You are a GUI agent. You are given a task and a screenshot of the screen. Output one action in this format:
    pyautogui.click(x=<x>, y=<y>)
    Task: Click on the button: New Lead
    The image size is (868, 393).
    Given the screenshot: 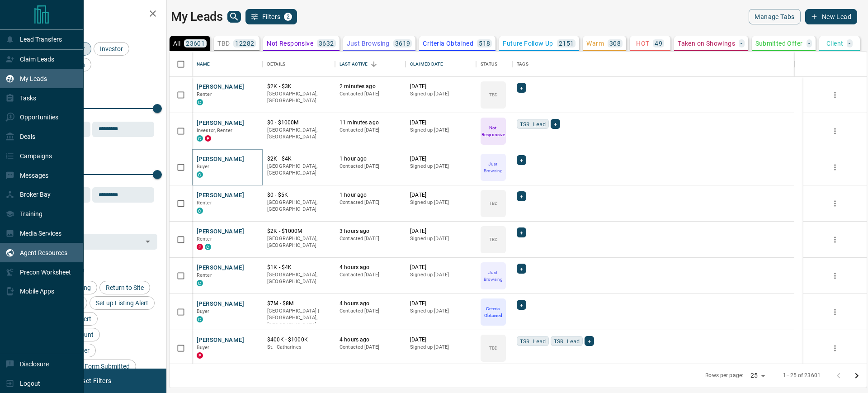 What is the action you would take?
    pyautogui.click(x=831, y=17)
    